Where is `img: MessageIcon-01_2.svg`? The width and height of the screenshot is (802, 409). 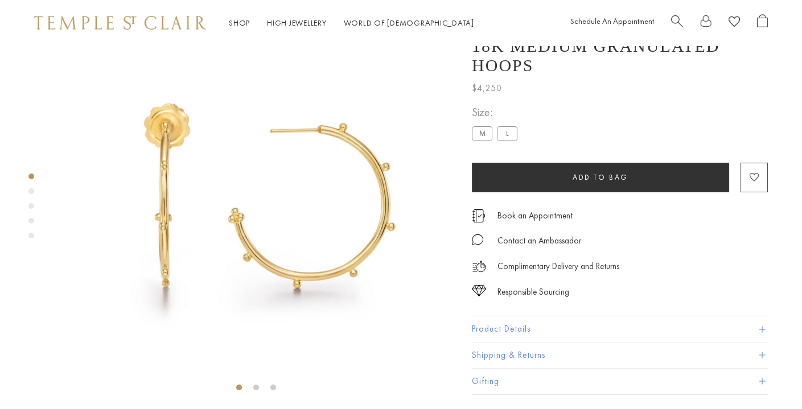
img: MessageIcon-01_2.svg is located at coordinates (477, 240).